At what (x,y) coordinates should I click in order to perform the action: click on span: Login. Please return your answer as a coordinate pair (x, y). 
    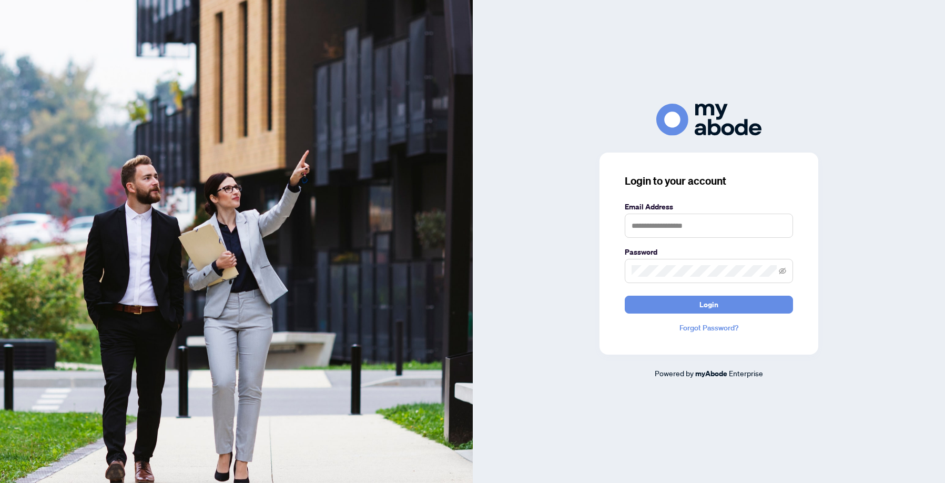
    Looking at the image, I should click on (709, 304).